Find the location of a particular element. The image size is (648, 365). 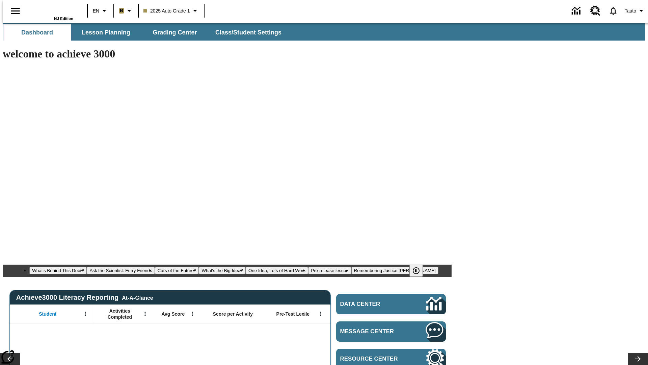

span: B is located at coordinates (122, 10).